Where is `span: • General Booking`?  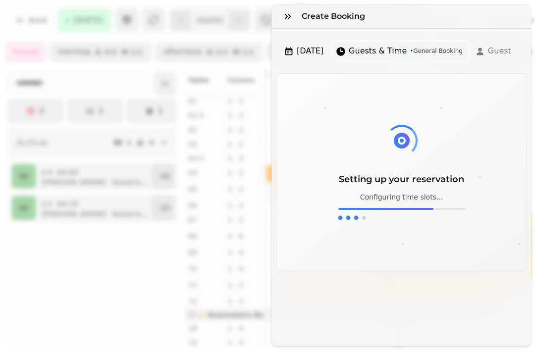 span: • General Booking is located at coordinates (436, 51).